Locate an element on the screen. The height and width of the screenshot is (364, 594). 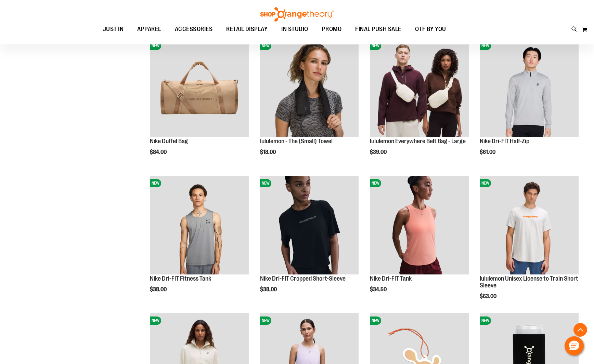
a: PROMO is located at coordinates (332, 29).